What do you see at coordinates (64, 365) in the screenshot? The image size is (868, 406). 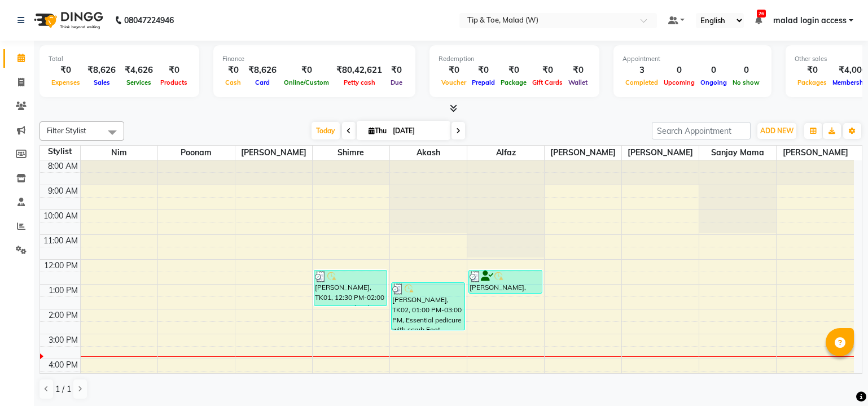 I see `div: 4:00 PM` at bounding box center [64, 365].